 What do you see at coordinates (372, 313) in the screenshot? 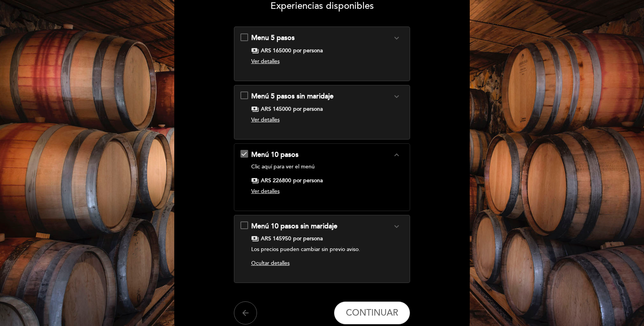
I see `span: CONTINUAR` at bounding box center [372, 313].